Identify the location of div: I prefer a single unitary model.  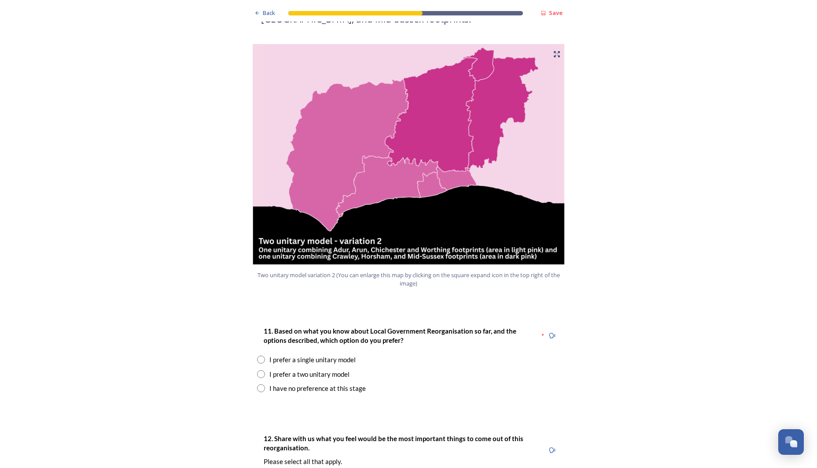
(313, 359).